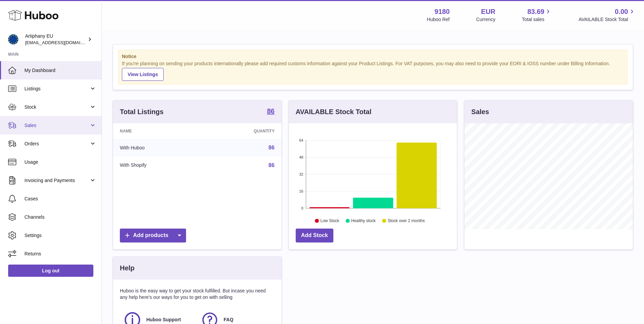 Image resolution: width=644 pixels, height=324 pixels. What do you see at coordinates (480, 111) in the screenshot?
I see `h3: Sales` at bounding box center [480, 111].